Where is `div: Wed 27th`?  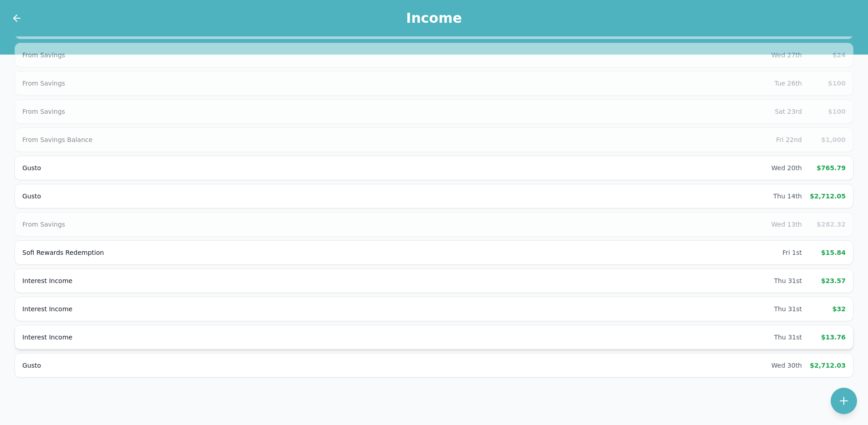 div: Wed 27th is located at coordinates (787, 55).